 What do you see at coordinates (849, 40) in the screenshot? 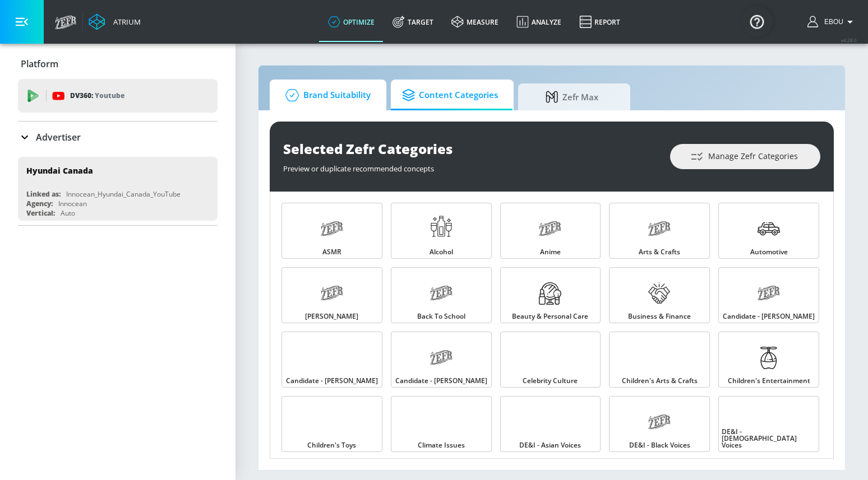
I see `span: v 4.28.0` at bounding box center [849, 40].